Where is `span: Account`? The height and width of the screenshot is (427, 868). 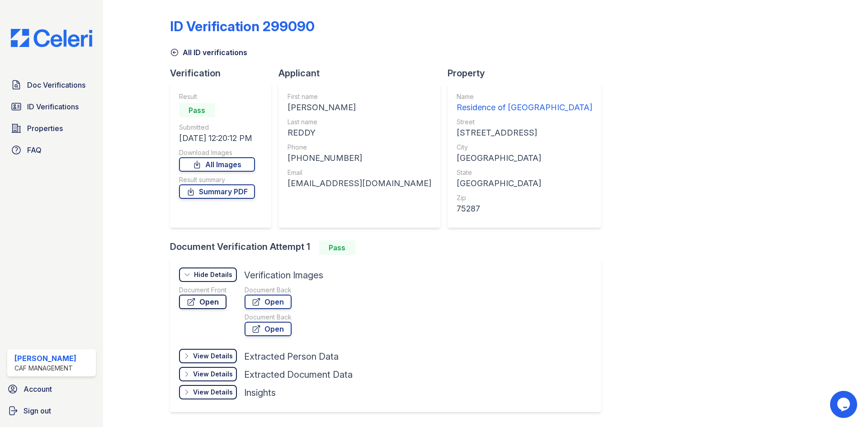 span: Account is located at coordinates (38, 389).